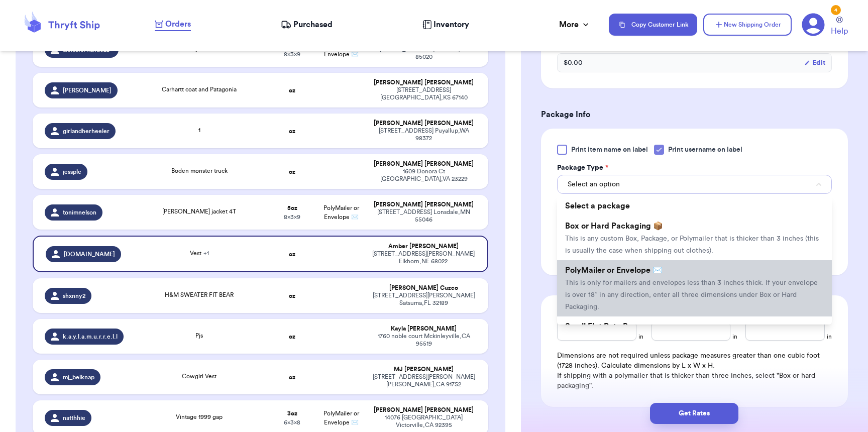 This screenshot has width=868, height=432. Describe the element at coordinates (694, 381) in the screenshot. I see `p: If shipping with a polymailer that is thicker than three inches, select "Box or hard packaging".` at that location.